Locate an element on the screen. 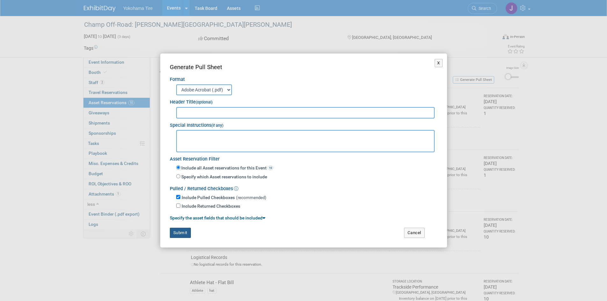  div: Generate Pull Sheet is located at coordinates (304, 67).